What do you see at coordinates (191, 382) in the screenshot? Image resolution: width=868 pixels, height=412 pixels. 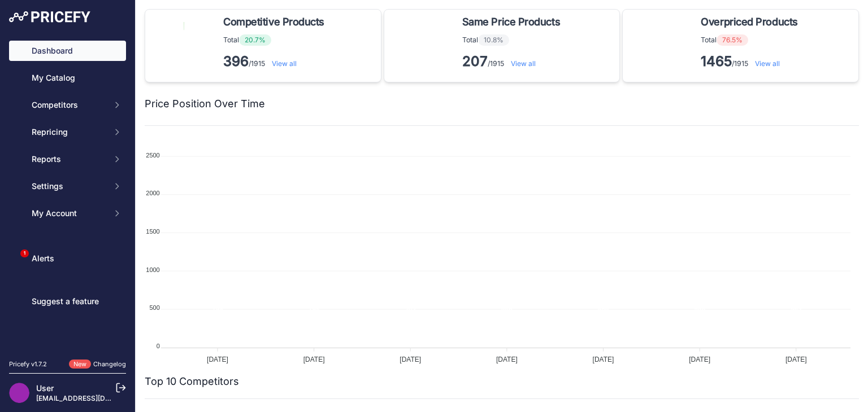 I see `h2: Top 10 Competitors` at bounding box center [191, 382].